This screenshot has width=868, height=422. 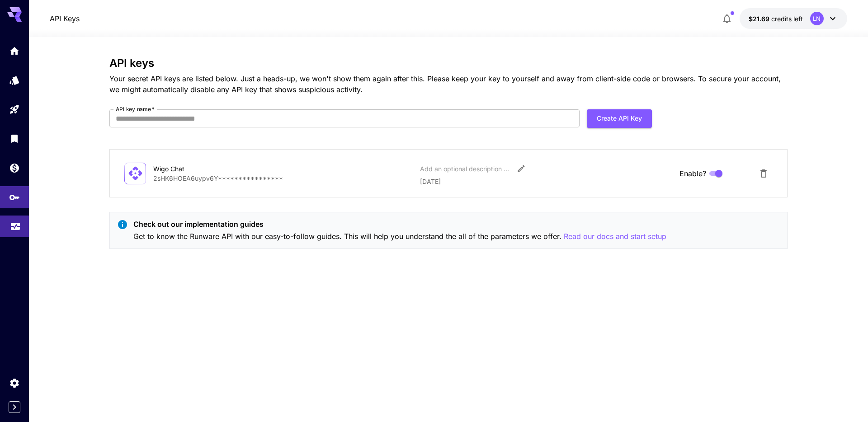 I want to click on button: Expand sidebar, so click(x=15, y=407).